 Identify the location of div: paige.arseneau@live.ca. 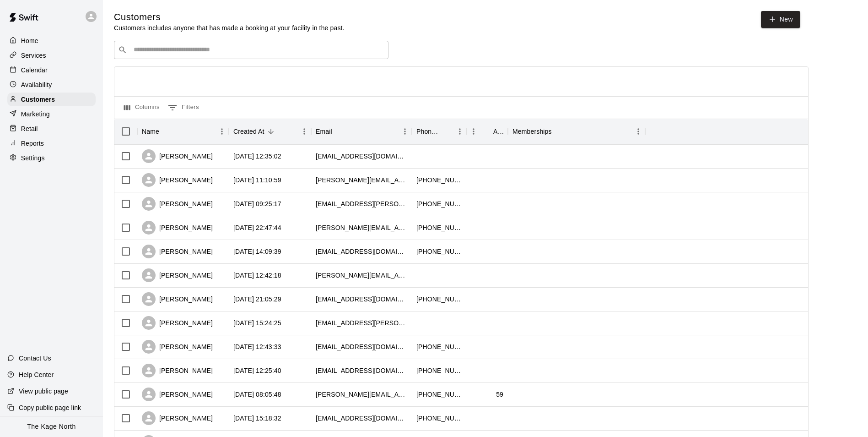
(361, 180).